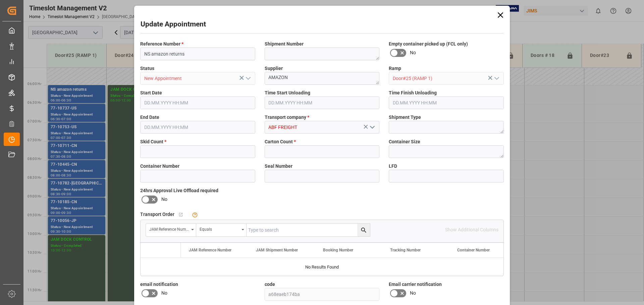  I want to click on span: Seal Number, so click(278, 166).